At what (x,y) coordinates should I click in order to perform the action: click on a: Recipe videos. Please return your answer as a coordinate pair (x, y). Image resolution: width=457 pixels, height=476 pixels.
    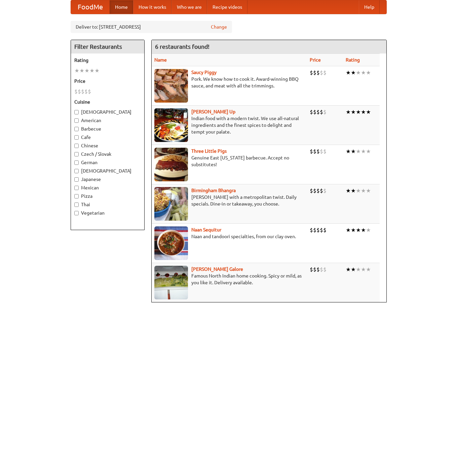
    Looking at the image, I should click on (228, 7).